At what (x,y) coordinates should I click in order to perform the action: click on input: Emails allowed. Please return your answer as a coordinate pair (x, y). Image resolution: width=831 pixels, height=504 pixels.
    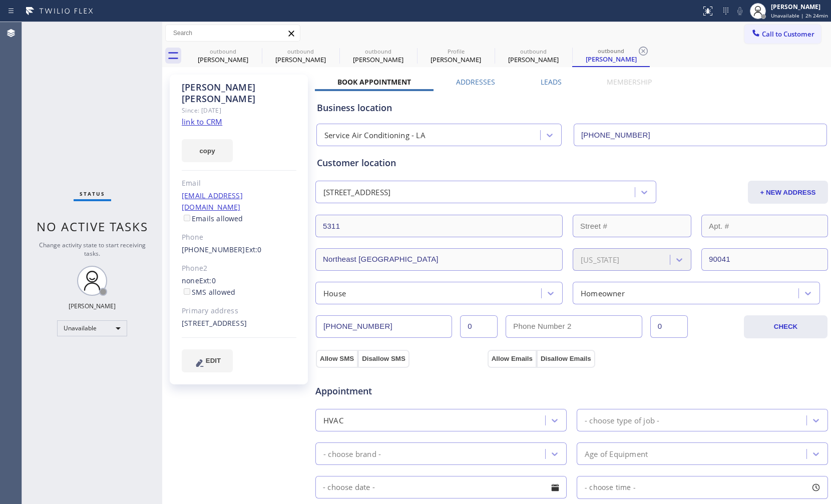
    Looking at the image, I should click on (187, 218).